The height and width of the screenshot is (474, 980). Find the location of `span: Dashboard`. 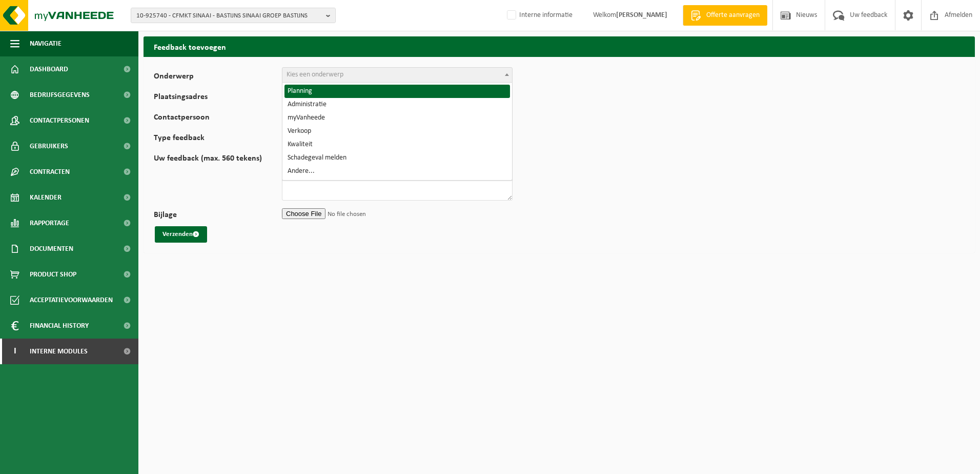

span: Dashboard is located at coordinates (49, 69).